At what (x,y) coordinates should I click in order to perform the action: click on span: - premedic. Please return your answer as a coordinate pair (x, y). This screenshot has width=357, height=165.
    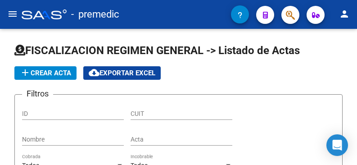
    Looking at the image, I should click on (95, 14).